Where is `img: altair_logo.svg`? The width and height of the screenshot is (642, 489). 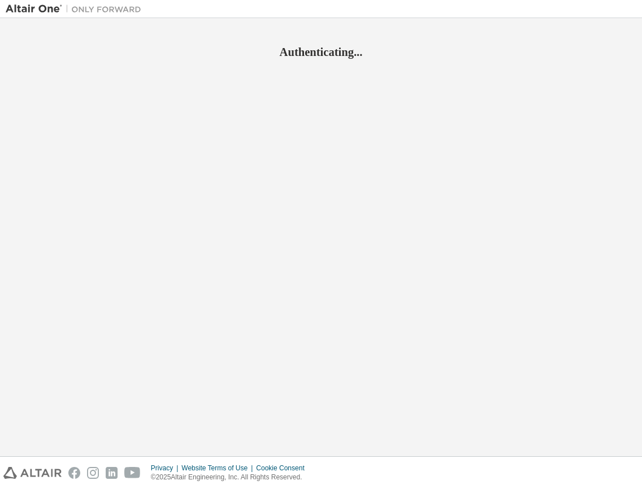
img: altair_logo.svg is located at coordinates (32, 472).